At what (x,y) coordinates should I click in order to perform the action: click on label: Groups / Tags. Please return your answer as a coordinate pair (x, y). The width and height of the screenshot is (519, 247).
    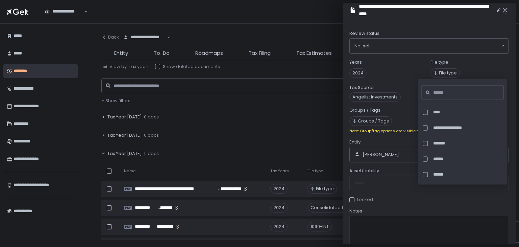
    Looking at the image, I should click on (365, 110).